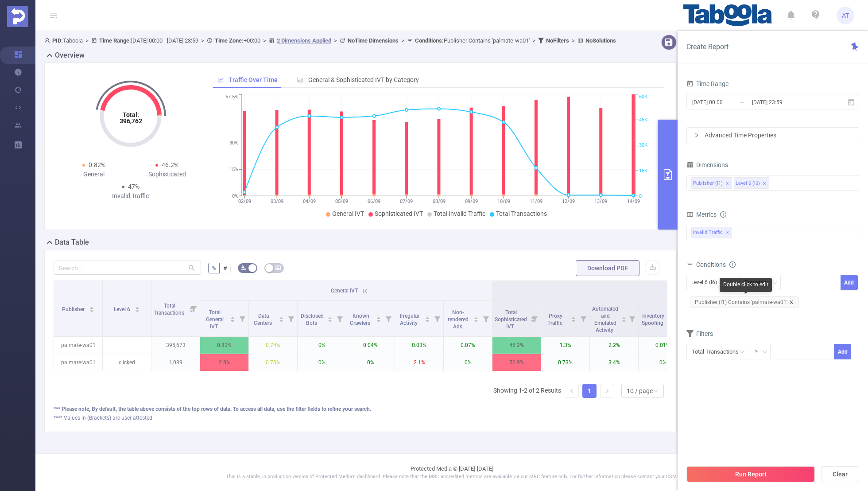 This screenshot has width=868, height=491. What do you see at coordinates (175, 345) in the screenshot?
I see `p: 395,673` at bounding box center [175, 345].